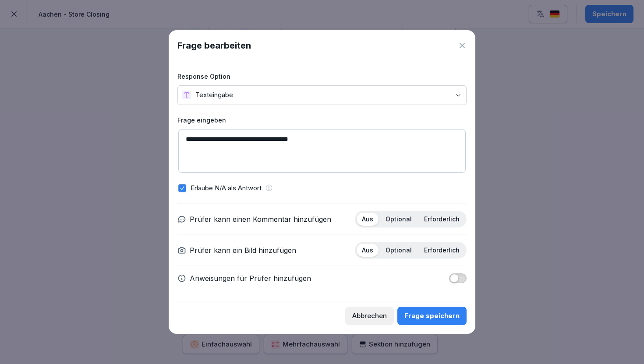 This screenshot has height=364, width=644. Describe the element at coordinates (432, 316) in the screenshot. I see `button: Frage speichern` at that location.